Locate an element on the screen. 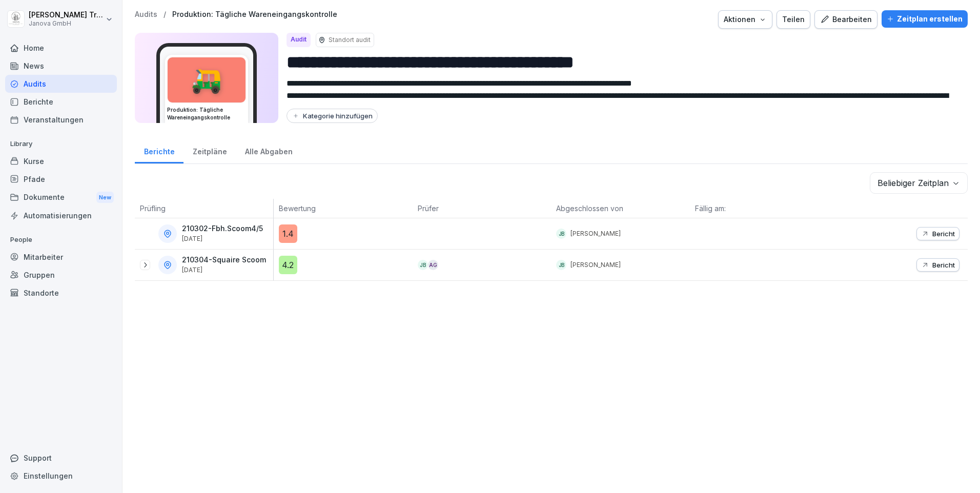  a: Standorte is located at coordinates (61, 292).